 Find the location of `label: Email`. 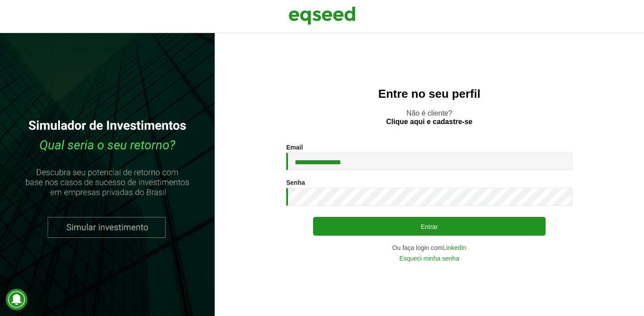

label: Email is located at coordinates (294, 147).